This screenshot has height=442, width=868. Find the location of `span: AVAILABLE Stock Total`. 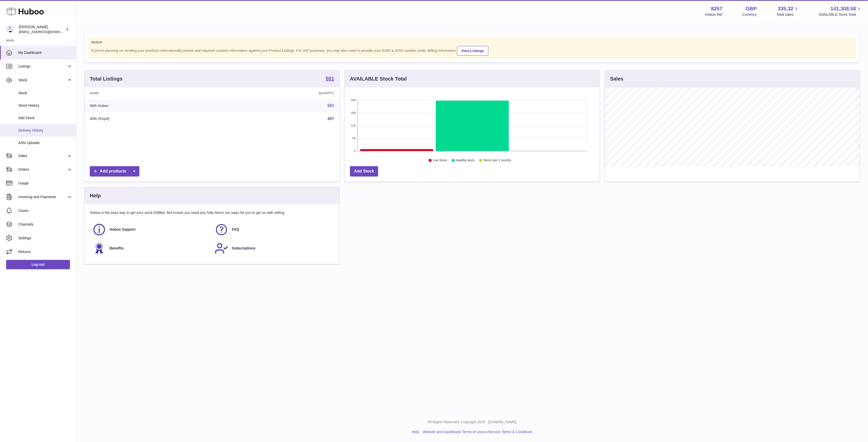

span: AVAILABLE Stock Total is located at coordinates (840, 15).